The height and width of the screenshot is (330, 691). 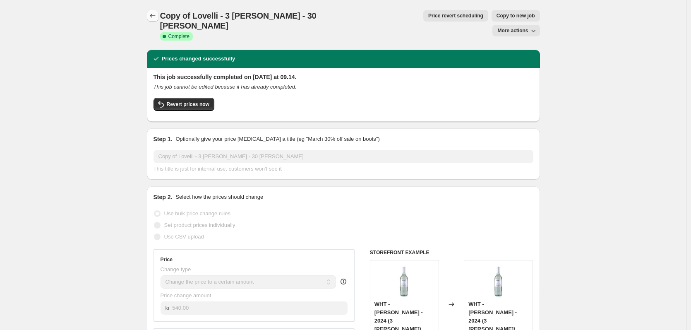 What do you see at coordinates (199, 59) in the screenshot?
I see `h2: Prices changed successfully` at bounding box center [199, 59].